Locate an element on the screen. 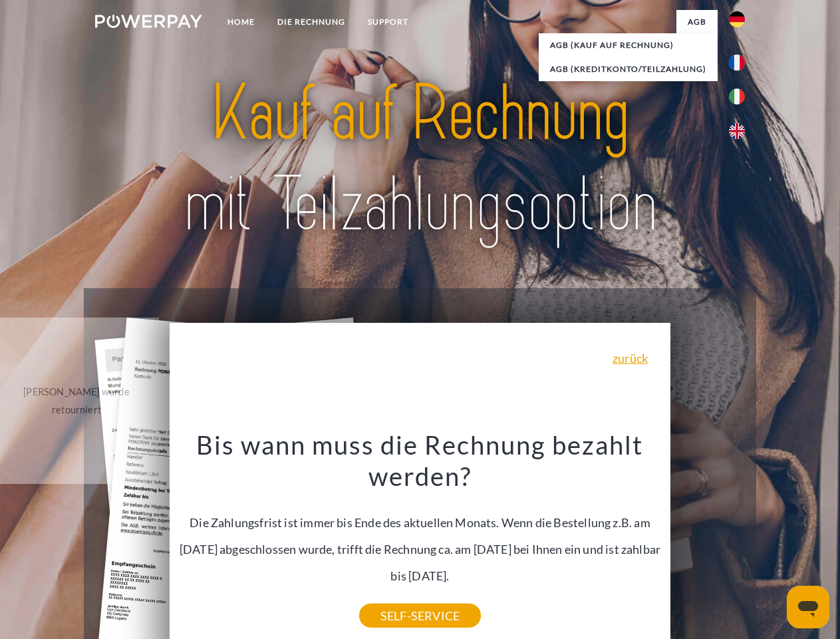  a: zurück is located at coordinates (629, 358).